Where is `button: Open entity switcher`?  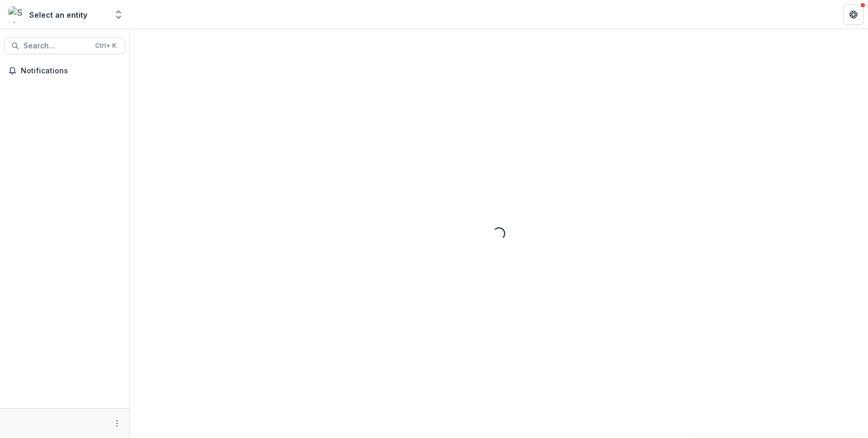
button: Open entity switcher is located at coordinates (118, 14).